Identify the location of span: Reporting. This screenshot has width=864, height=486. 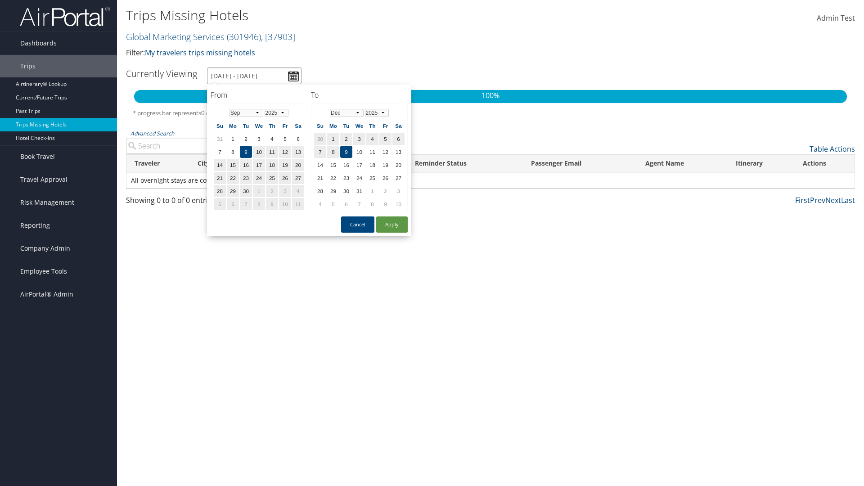
(35, 226).